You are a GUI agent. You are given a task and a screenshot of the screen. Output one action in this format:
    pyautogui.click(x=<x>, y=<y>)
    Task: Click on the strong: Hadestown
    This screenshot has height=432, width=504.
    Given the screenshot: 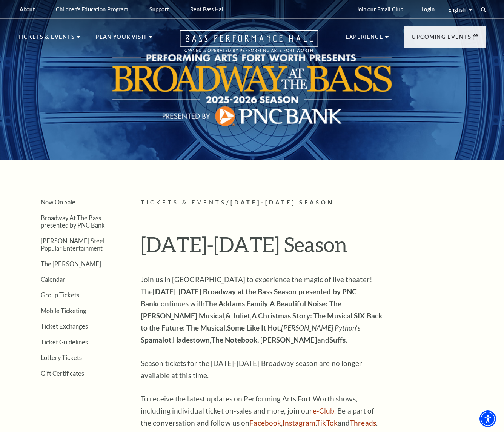 What is the action you would take?
    pyautogui.click(x=192, y=340)
    